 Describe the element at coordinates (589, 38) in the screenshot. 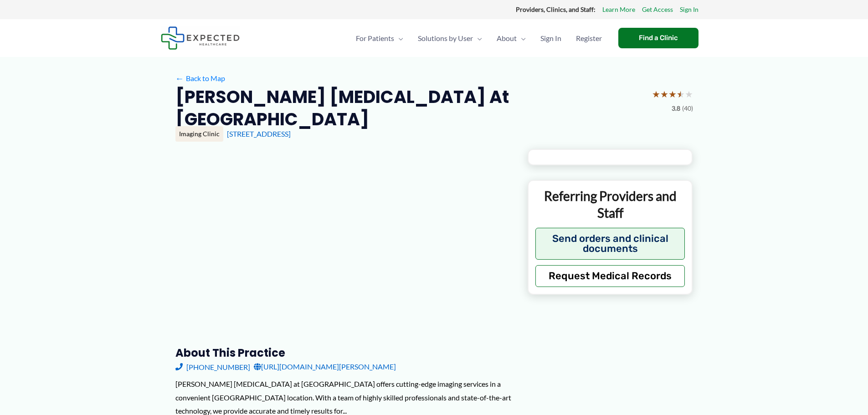

I see `span: Register` at that location.